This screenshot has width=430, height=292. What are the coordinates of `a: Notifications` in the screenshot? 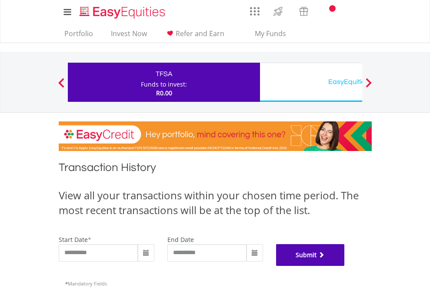 It's located at (328, 11).